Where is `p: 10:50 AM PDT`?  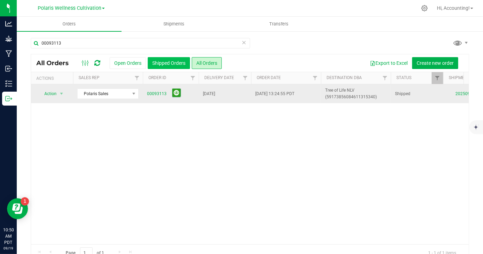 p: 10:50 AM PDT is located at coordinates (8, 237).